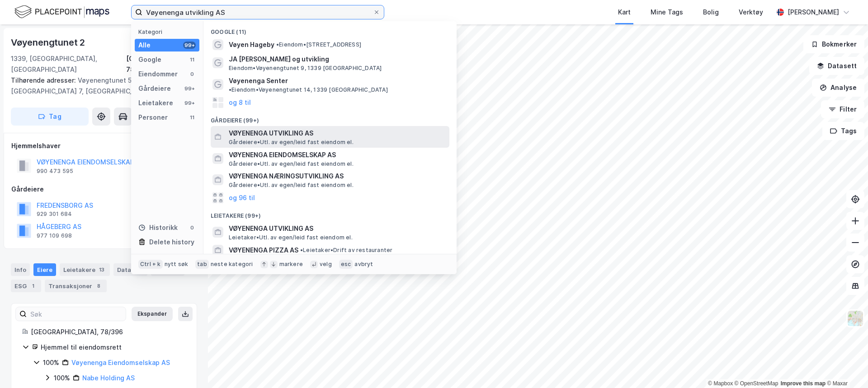 This screenshot has height=388, width=868. I want to click on a: Improve this map, so click(803, 384).